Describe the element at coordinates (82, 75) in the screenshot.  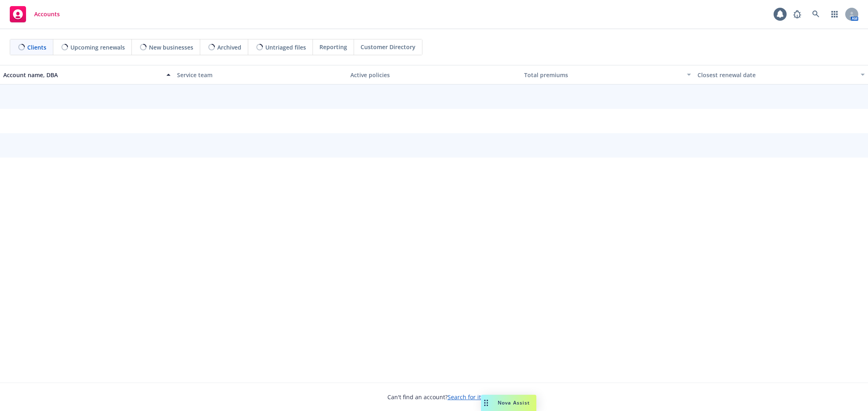
I see `div: Account name, DBA` at that location.